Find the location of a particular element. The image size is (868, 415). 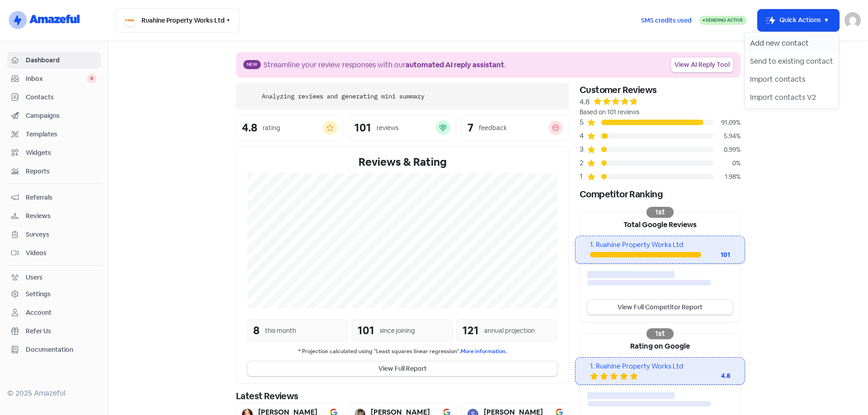

a: Dashboard is located at coordinates (54, 60).